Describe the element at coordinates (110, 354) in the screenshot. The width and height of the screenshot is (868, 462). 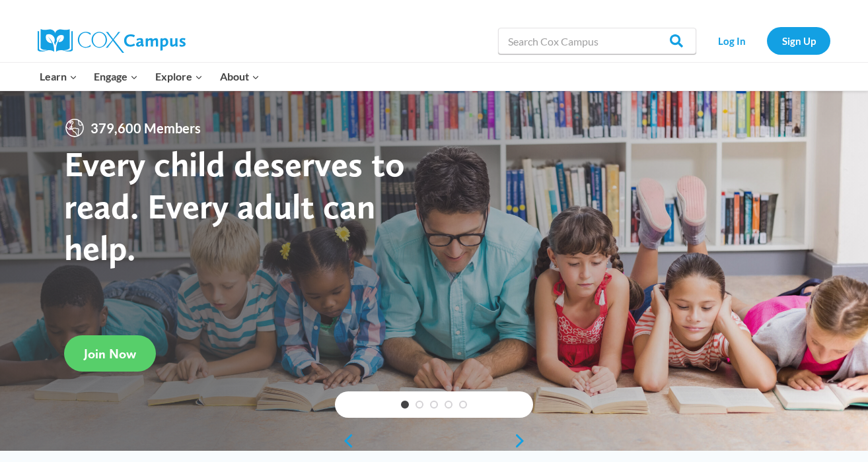
I see `span: Join Now` at that location.